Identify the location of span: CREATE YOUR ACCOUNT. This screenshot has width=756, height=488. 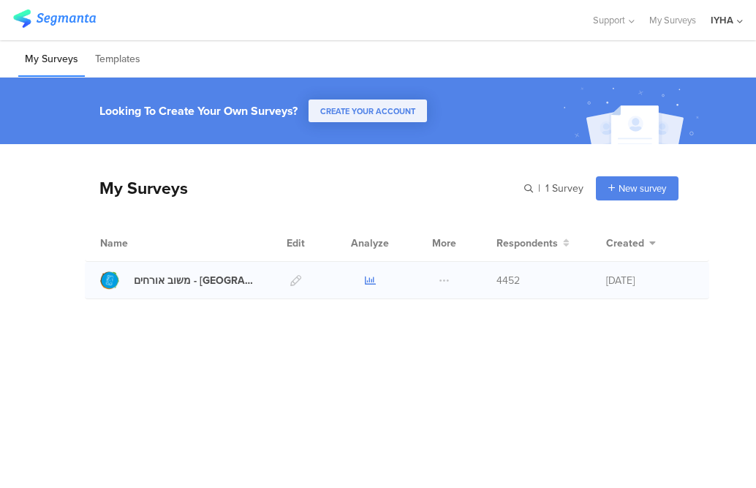
(368, 111).